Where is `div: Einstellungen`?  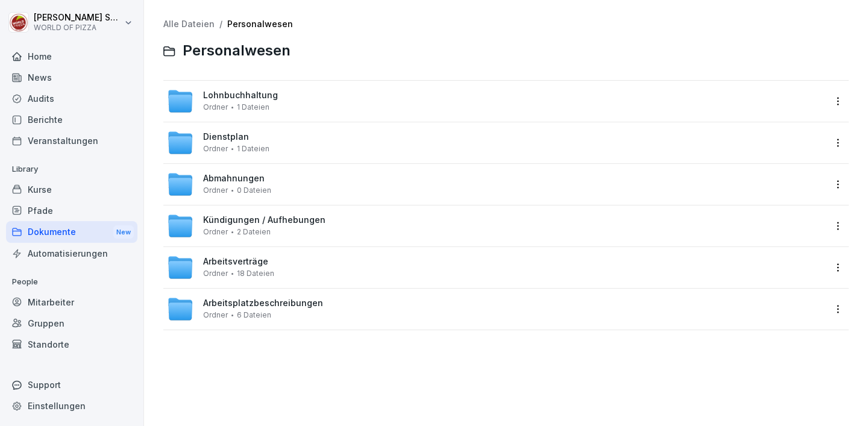
div: Einstellungen is located at coordinates (72, 406).